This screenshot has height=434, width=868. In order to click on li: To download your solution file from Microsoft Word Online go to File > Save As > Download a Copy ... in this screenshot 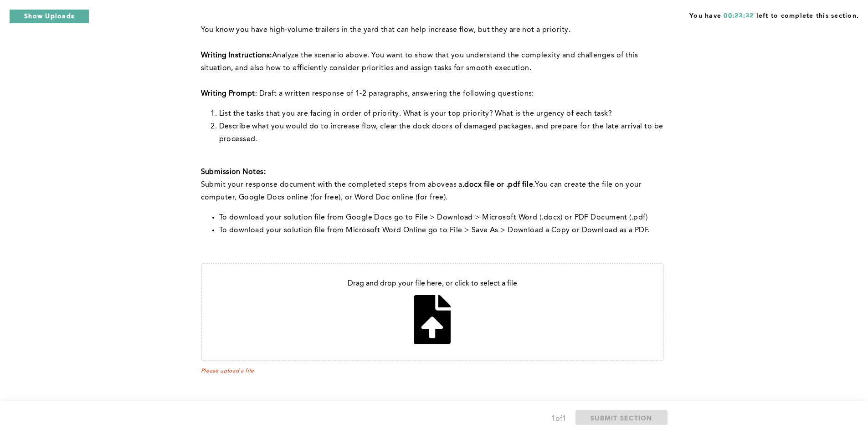, I will do `click(442, 231)`.